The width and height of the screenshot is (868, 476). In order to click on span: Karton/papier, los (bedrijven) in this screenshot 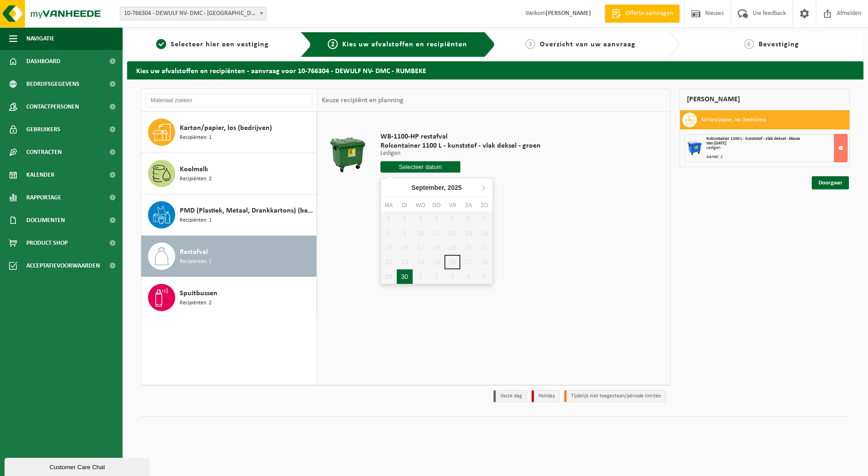, I will do `click(226, 128)`.